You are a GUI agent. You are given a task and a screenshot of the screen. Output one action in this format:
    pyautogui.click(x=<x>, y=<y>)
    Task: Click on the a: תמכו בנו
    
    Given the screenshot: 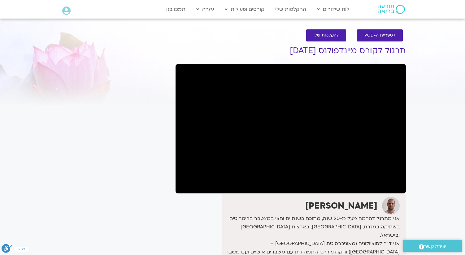 What is the action you would take?
    pyautogui.click(x=176, y=9)
    